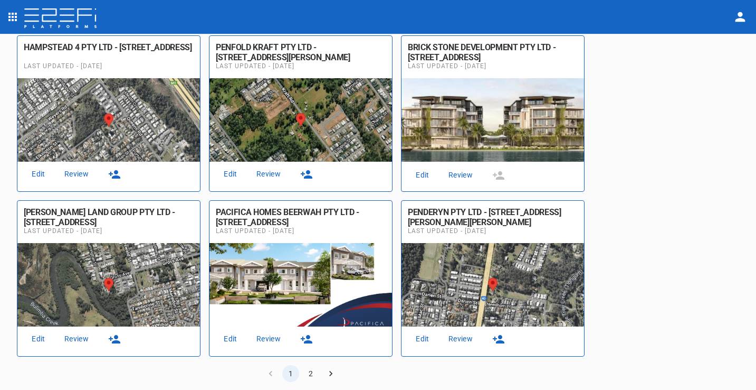  I want to click on button: Go to page 2, so click(311, 373).